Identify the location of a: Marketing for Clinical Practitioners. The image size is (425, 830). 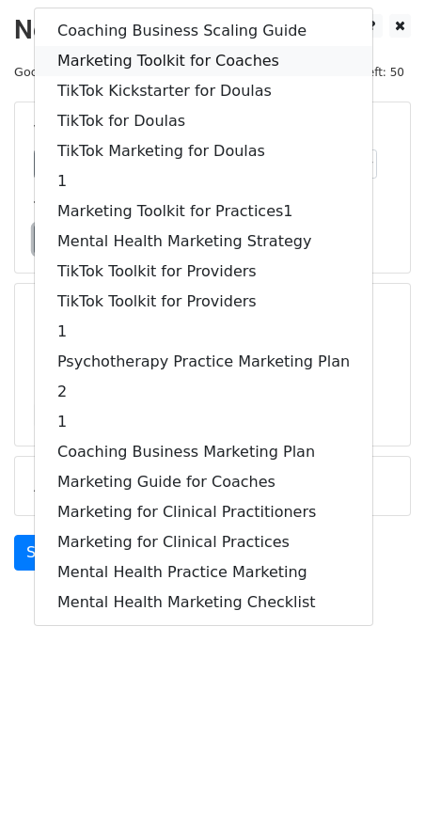
(203, 512).